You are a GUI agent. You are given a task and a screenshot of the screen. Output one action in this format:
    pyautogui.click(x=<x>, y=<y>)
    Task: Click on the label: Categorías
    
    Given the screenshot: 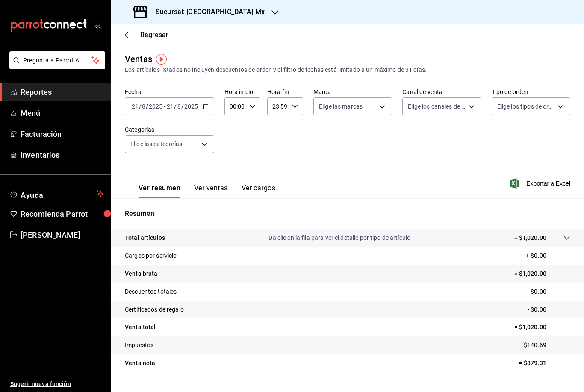 What is the action you would take?
    pyautogui.click(x=169, y=129)
    